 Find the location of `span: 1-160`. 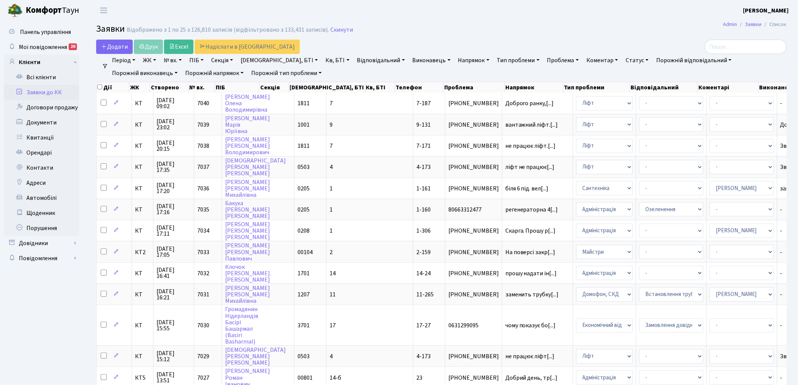

span: 1-160 is located at coordinates (424, 210).